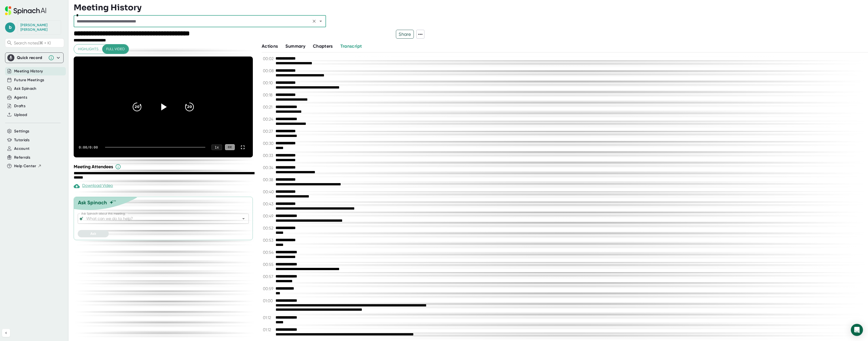  What do you see at coordinates (268, 276) in the screenshot?
I see `span: 00:57` at bounding box center [268, 276].